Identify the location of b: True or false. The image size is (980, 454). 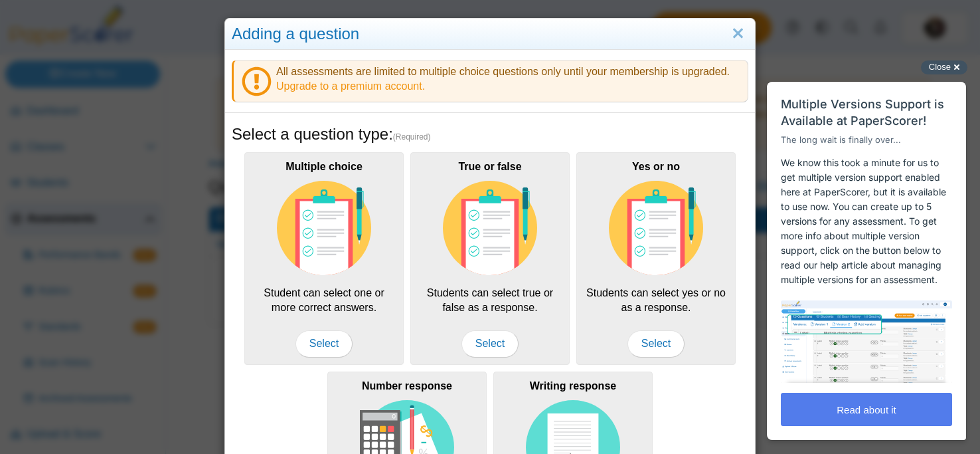
(490, 166).